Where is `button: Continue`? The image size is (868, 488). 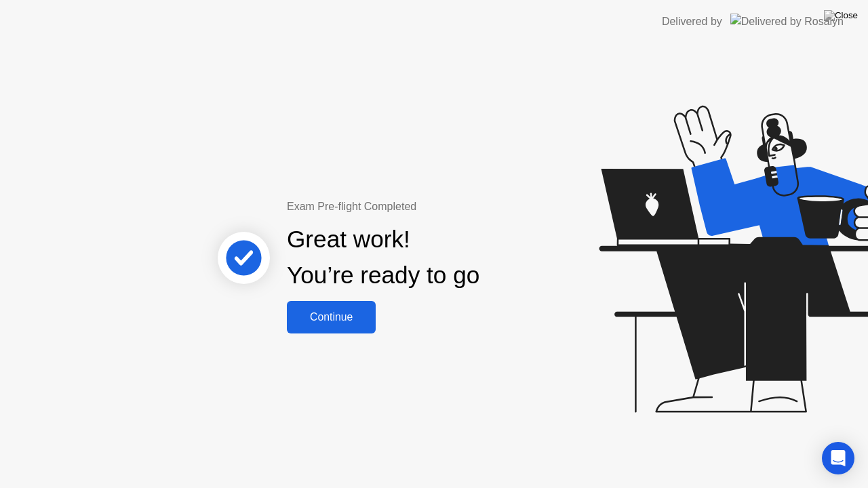
button: Continue is located at coordinates (331, 317).